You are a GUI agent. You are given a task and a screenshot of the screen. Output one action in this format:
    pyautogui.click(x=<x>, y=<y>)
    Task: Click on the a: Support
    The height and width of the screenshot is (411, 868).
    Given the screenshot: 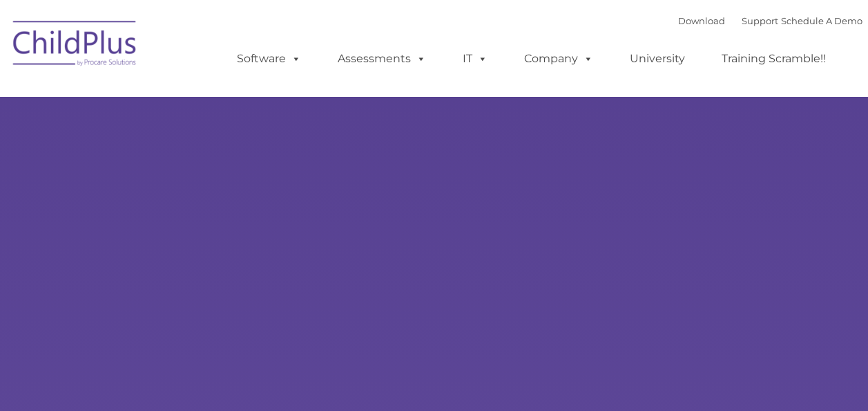 What is the action you would take?
    pyautogui.click(x=760, y=21)
    